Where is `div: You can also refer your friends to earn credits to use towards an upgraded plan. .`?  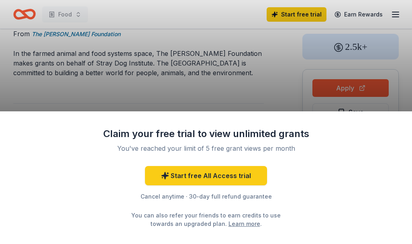 div: You can also refer your friends to earn credits to use towards an upgraded plan. . is located at coordinates (206, 219).